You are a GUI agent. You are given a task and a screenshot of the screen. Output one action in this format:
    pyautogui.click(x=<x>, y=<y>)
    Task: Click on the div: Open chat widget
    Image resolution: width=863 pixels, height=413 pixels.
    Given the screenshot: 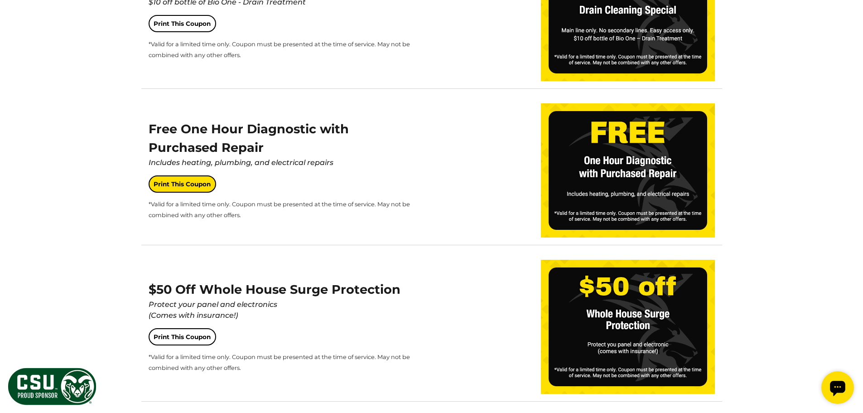 What is the action you would take?
    pyautogui.click(x=20, y=20)
    